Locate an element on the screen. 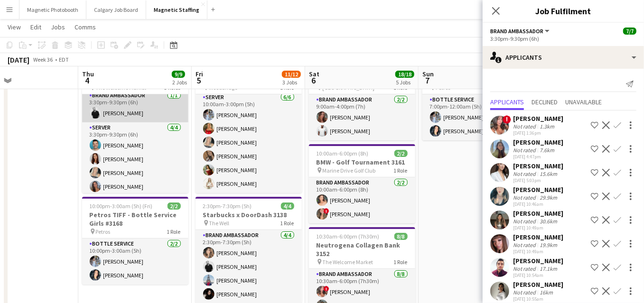 This screenshot has width=644, height=303. app-job-card: 10:00am-3:00pm (5h)6/6MetalWorks Corporate BBQ 2435 Woodbridge1 RoleServer6/610:00am-3:00pm (5h)[... is located at coordinates (249, 123).